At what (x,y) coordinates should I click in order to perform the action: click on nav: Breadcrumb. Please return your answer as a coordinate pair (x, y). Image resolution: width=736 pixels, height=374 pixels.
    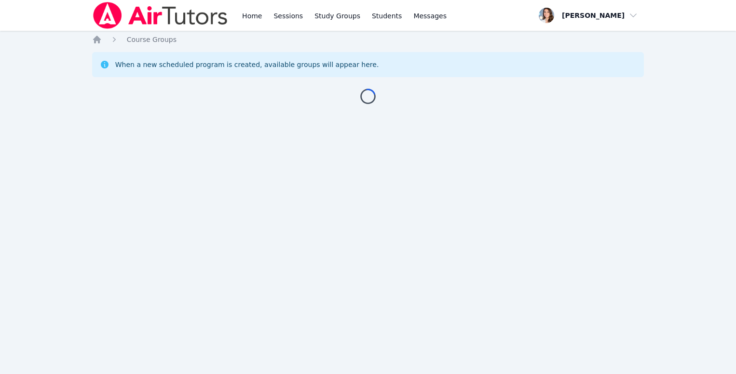
    Looking at the image, I should click on (368, 40).